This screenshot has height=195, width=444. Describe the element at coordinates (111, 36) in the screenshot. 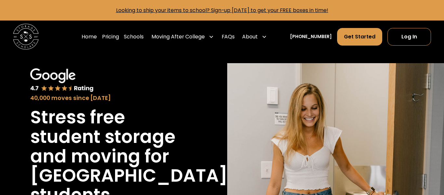

I see `a: Pricing` at that location.